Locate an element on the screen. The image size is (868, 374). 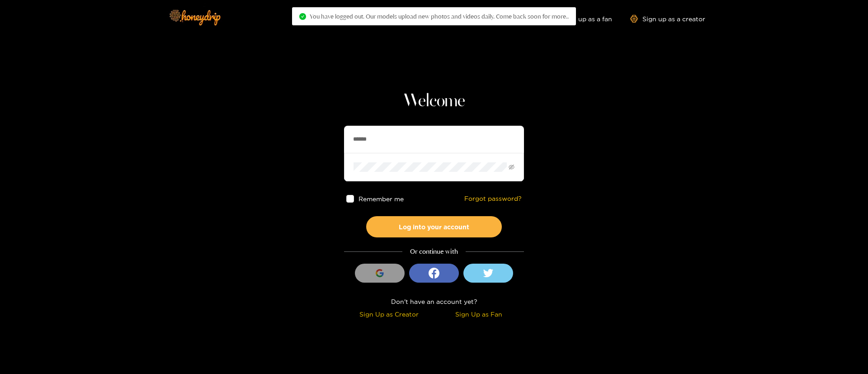
span: eye-invisible is located at coordinates (511, 167).